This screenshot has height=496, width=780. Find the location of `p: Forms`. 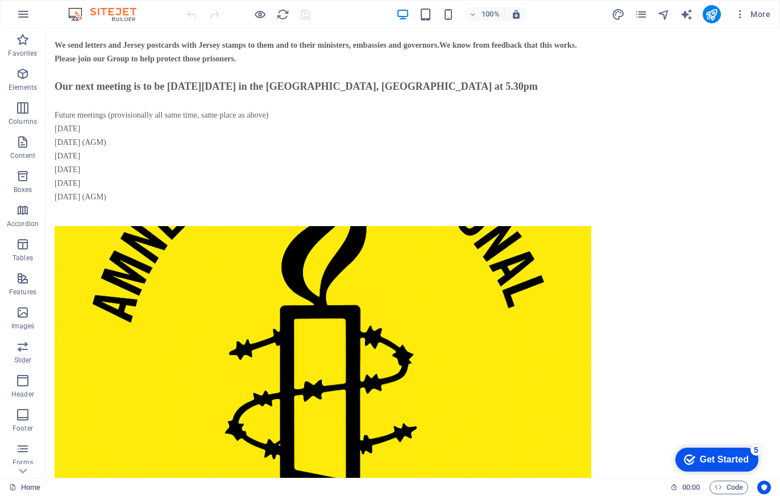

p: Forms is located at coordinates (23, 463).